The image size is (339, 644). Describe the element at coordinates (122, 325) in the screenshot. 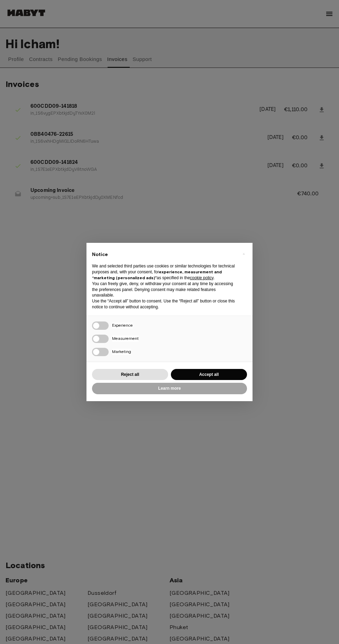

I see `span: Experience` at that location.